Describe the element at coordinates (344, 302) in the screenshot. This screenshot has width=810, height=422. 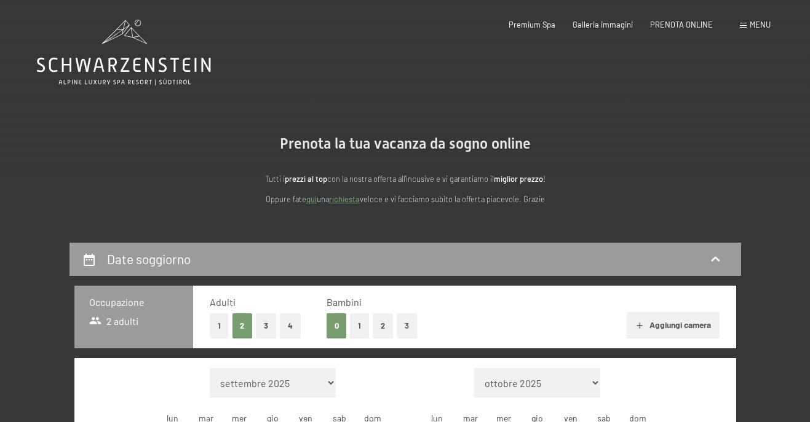
I see `span: Bambini` at that location.